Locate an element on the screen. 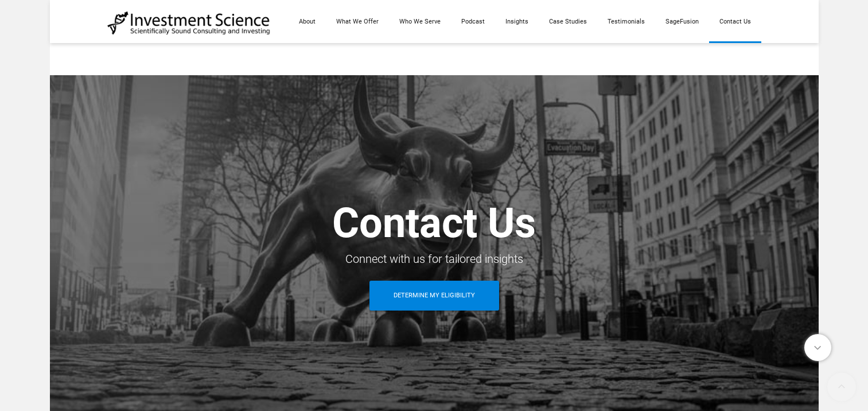 This screenshot has width=868, height=411. span: Determine My Eligibility is located at coordinates (434, 295).